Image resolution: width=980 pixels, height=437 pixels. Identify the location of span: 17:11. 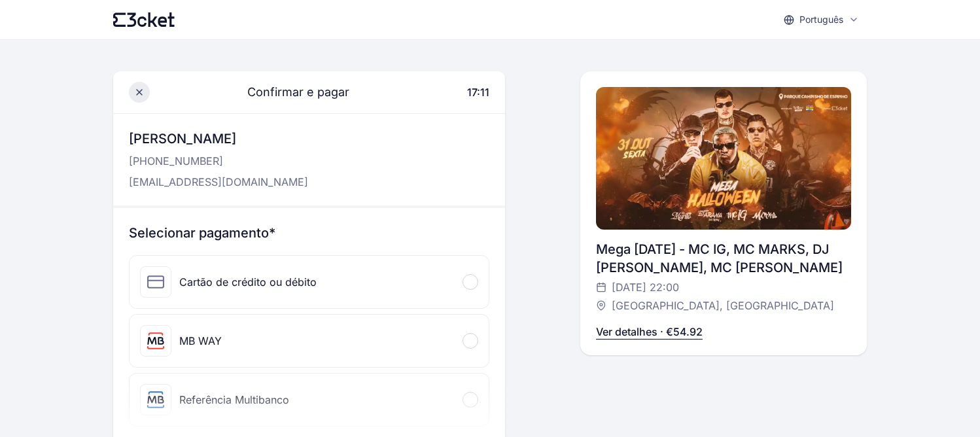
(478, 92).